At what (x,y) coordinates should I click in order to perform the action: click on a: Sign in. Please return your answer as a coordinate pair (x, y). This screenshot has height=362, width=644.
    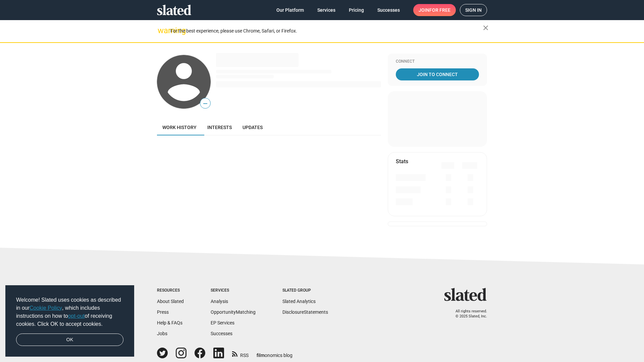
    Looking at the image, I should click on (474, 11).